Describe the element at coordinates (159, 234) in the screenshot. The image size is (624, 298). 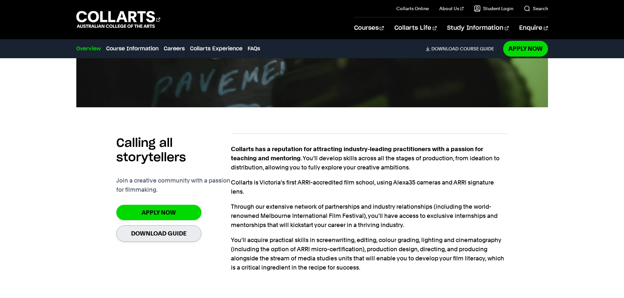
I see `a: Download Guide` at that location.